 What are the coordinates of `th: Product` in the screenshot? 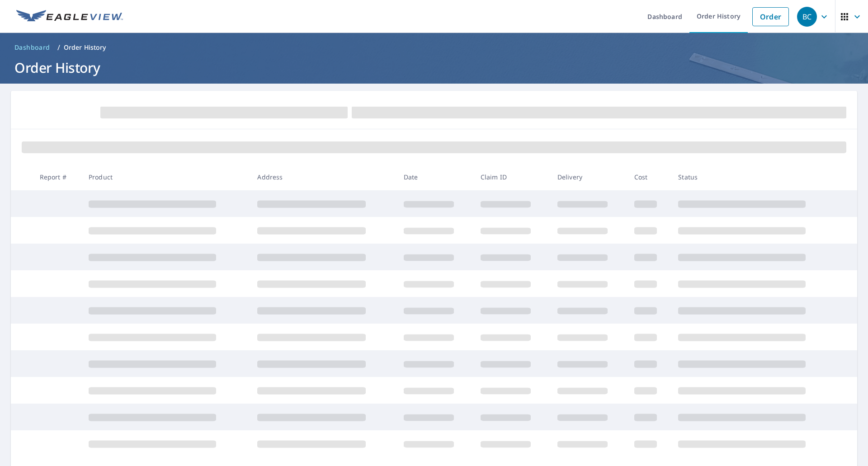 It's located at (166, 177).